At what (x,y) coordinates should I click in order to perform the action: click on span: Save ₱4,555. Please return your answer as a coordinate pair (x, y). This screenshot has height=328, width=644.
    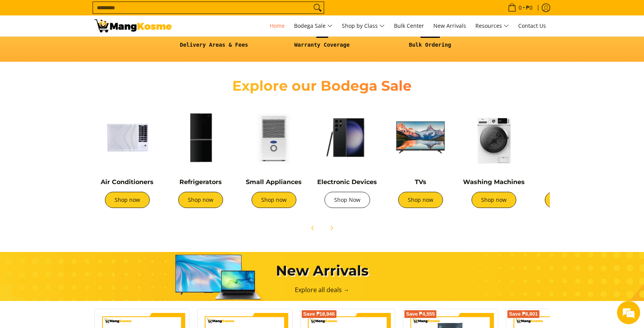
    Looking at the image, I should click on (420, 314).